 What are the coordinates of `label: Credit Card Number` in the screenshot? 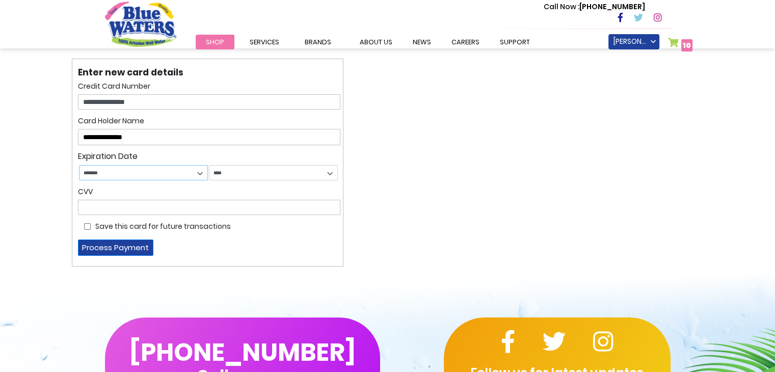 It's located at (114, 86).